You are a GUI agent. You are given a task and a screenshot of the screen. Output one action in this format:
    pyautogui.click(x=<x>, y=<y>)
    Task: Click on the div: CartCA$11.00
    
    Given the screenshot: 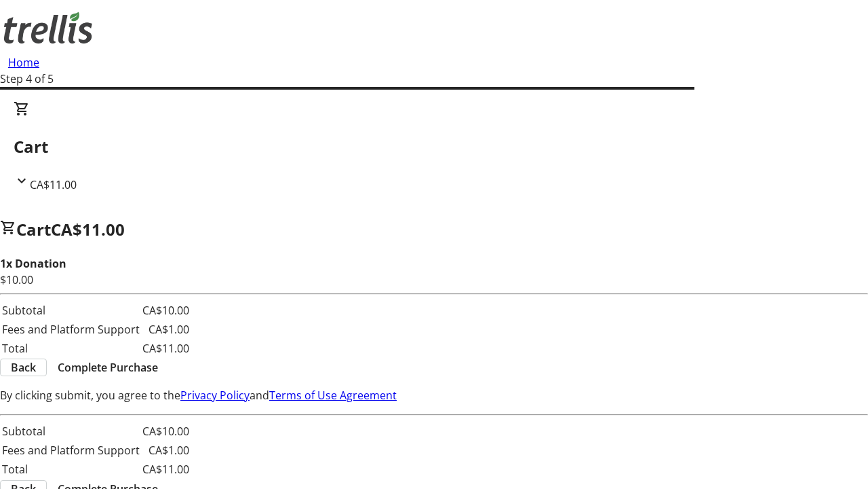 What is the action you would take?
    pyautogui.click(x=434, y=147)
    